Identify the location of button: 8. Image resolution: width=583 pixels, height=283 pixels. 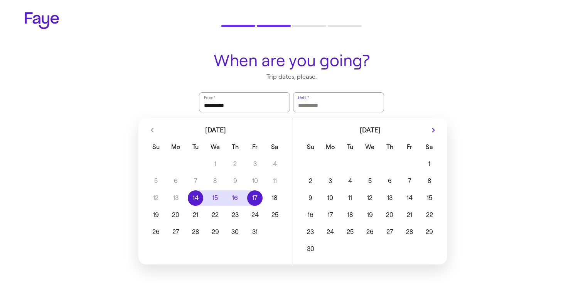
(429, 181).